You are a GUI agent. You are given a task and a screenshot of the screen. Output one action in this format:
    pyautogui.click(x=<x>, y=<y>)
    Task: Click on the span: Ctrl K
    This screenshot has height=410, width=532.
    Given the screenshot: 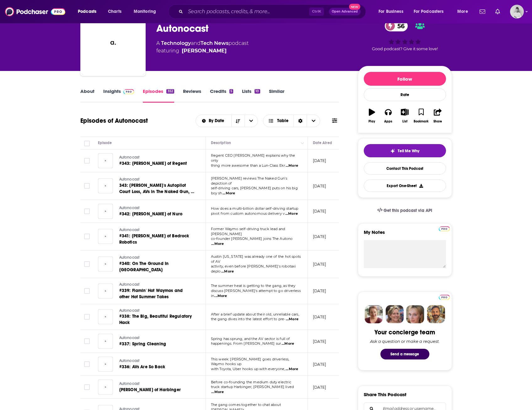 What is the action you would take?
    pyautogui.click(x=317, y=12)
    